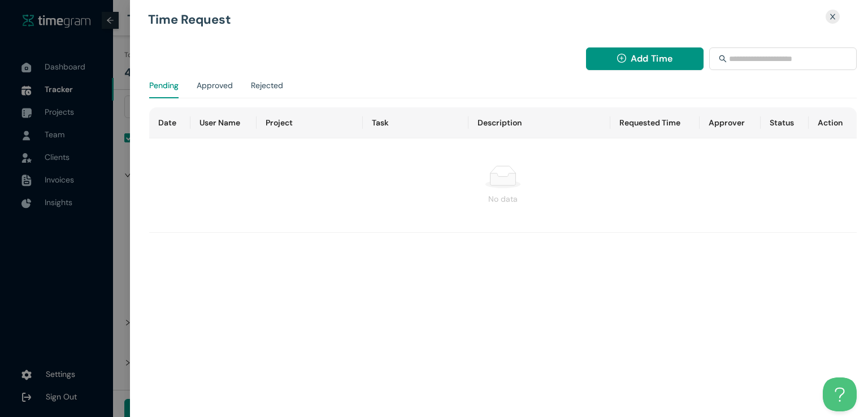  What do you see at coordinates (416, 123) in the screenshot?
I see `th: Task` at bounding box center [416, 123].